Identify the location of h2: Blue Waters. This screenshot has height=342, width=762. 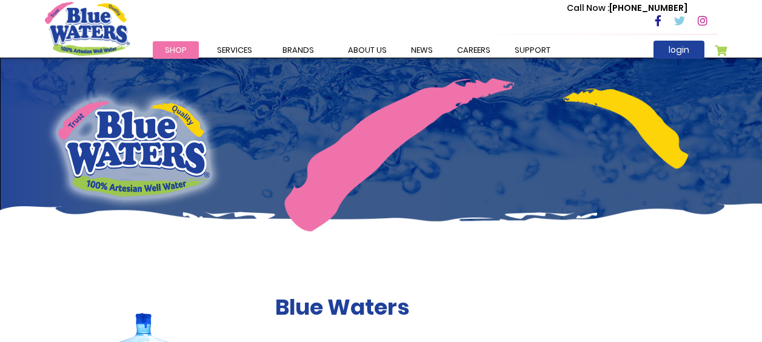
(496, 307).